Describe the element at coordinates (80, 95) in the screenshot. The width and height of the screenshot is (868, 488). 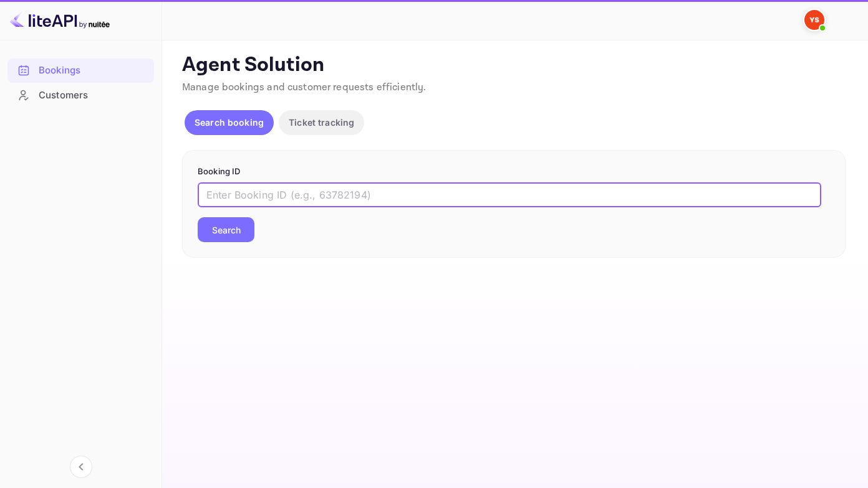
I see `a: Customers` at that location.